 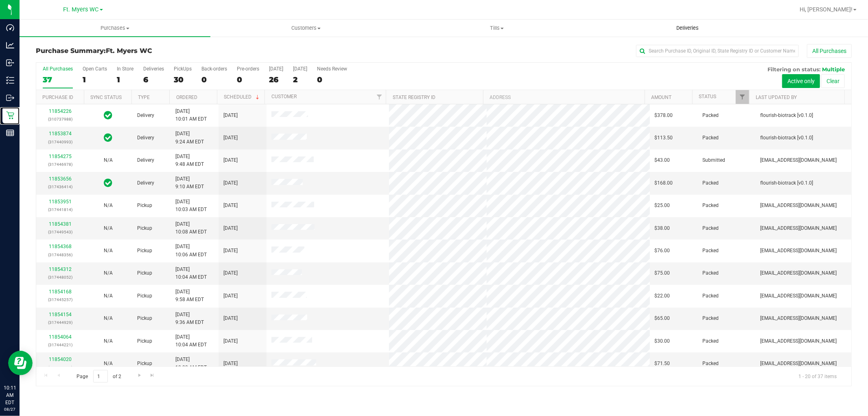 I want to click on div: PickUps, so click(x=183, y=69).